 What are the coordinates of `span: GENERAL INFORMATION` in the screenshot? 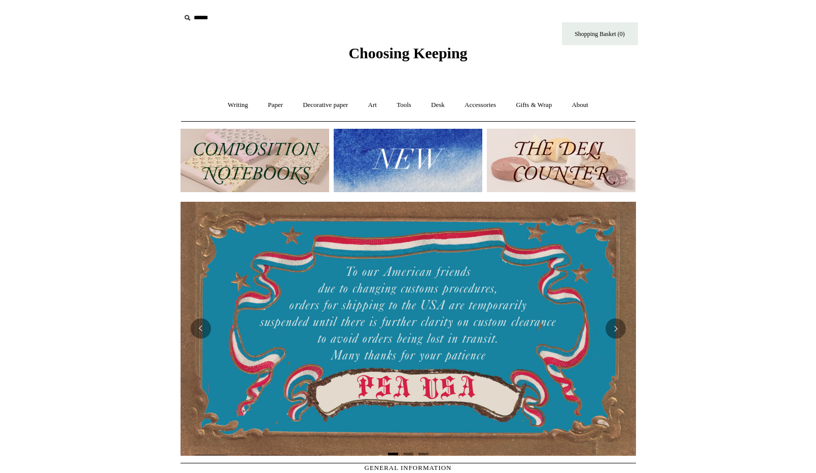 It's located at (408, 467).